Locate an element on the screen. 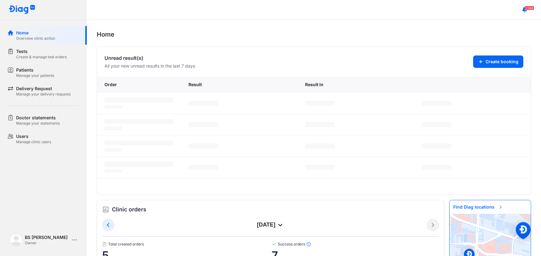 Image resolution: width=541 pixels, height=256 pixels. img: info.7e716105.svg is located at coordinates (309, 244).